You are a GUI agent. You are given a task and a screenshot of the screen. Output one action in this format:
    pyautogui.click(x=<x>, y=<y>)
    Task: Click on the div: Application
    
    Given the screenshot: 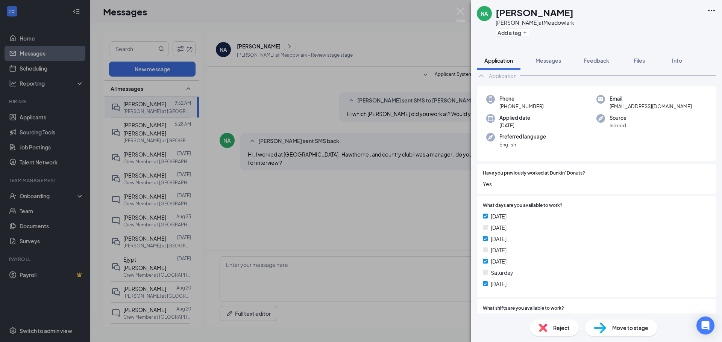 What is the action you would take?
    pyautogui.click(x=502, y=76)
    